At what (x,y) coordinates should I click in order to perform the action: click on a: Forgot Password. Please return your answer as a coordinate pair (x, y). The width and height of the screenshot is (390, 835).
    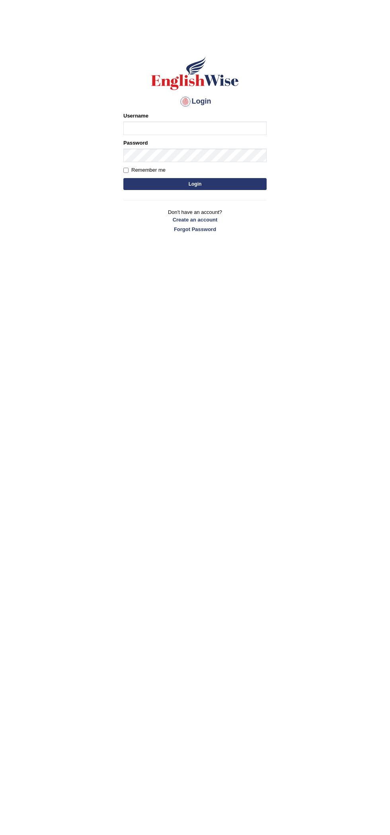
    Looking at the image, I should click on (195, 229).